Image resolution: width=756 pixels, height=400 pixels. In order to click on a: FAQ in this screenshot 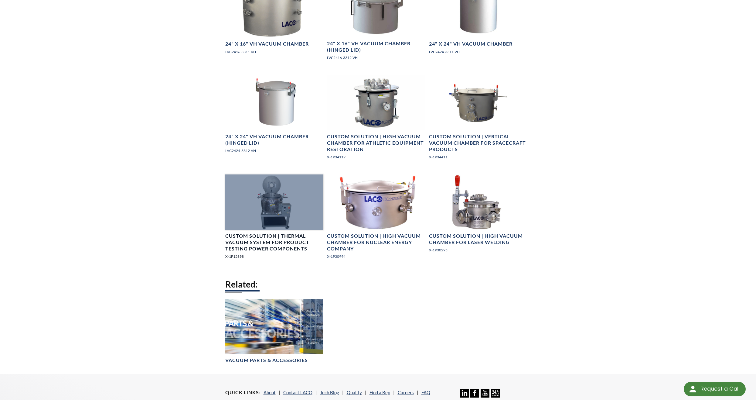, I will do `click(426, 392)`.